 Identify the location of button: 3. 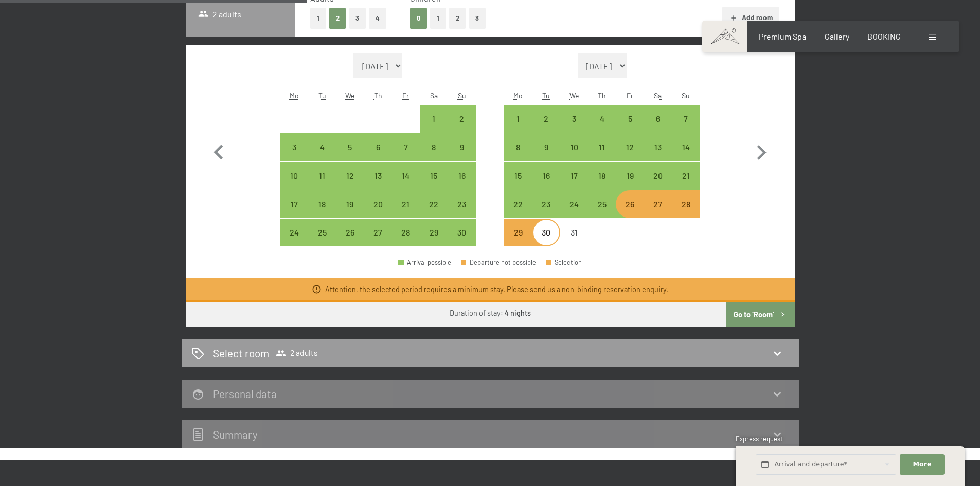
(477, 18).